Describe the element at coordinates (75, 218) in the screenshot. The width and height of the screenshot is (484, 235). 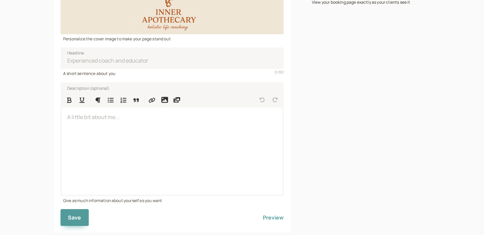
I see `button: Save` at that location.